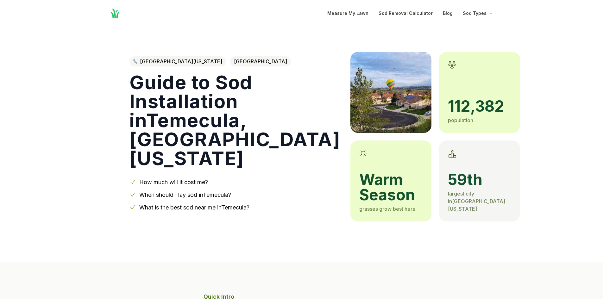  What do you see at coordinates (406, 13) in the screenshot?
I see `a: Sod Removal Calculator` at bounding box center [406, 13].